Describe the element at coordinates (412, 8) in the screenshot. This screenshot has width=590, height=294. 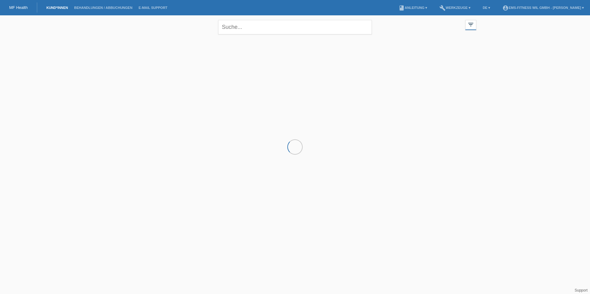
I see `a: bookAnleitung ▾` at that location.